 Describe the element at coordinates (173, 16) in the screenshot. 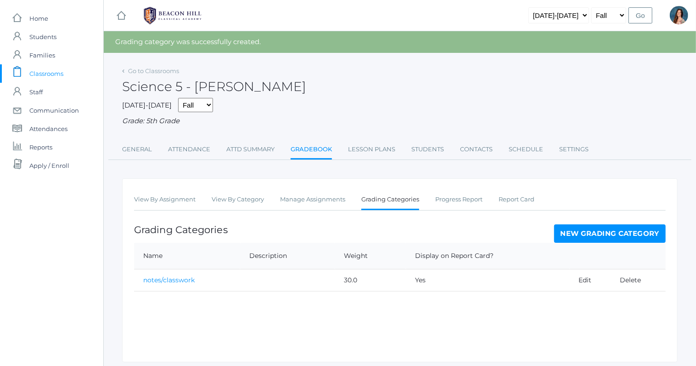

I see `img: BHCALogos-05-308ed15e86a5a0abce9b8dd61676a3503ac9727e845dece92d48e8588c001991.png` at that location.